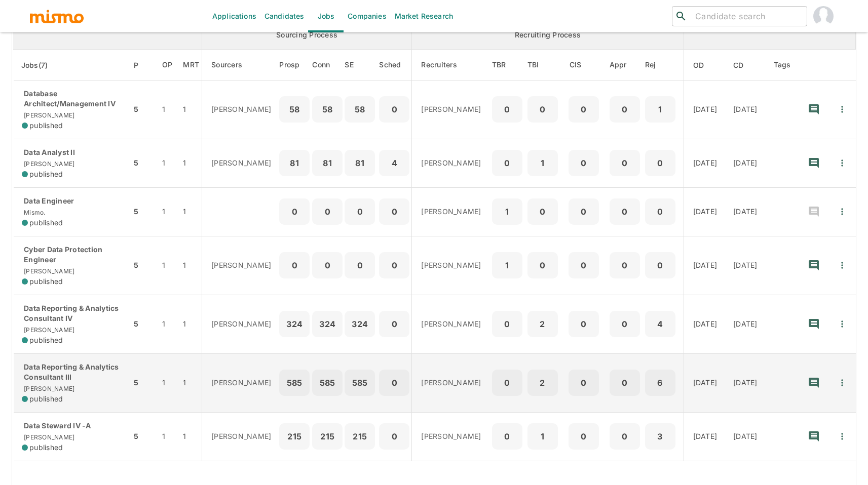  I want to click on th: Recruiters, so click(450, 65).